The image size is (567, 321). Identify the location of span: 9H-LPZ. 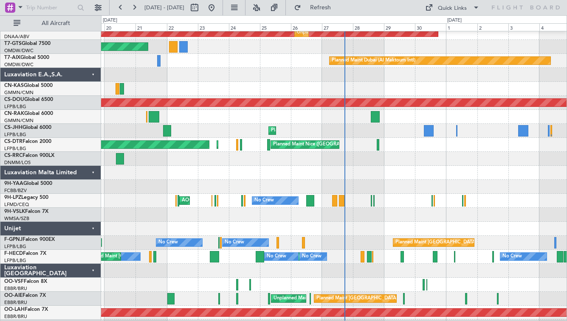
(13, 198).